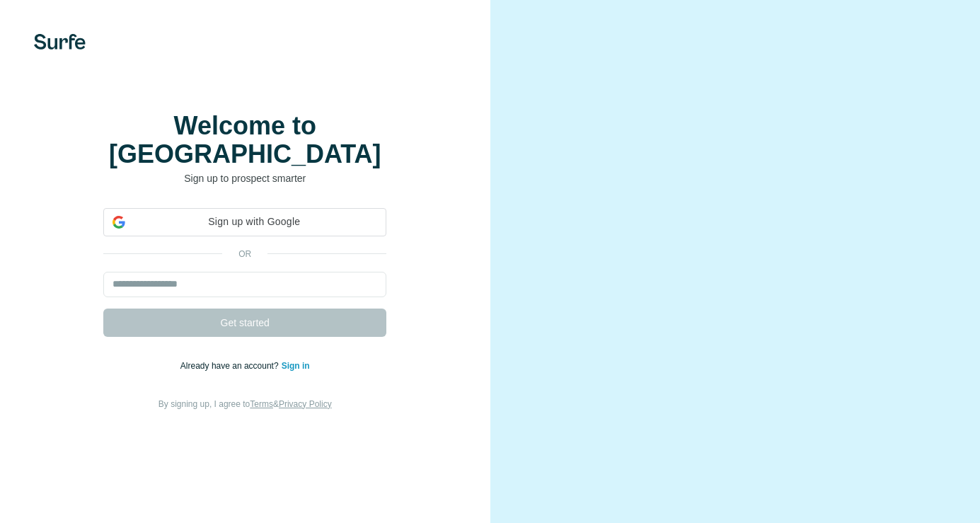 Image resolution: width=980 pixels, height=523 pixels. What do you see at coordinates (296, 366) in the screenshot?
I see `a: Sign in` at bounding box center [296, 366].